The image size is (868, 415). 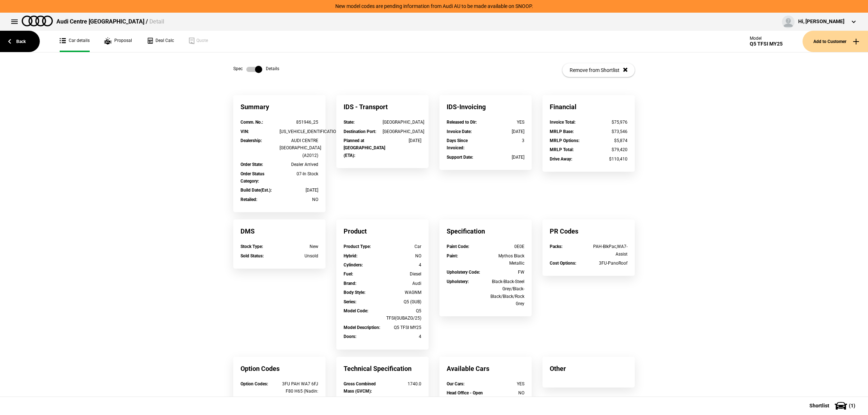 What do you see at coordinates (299, 122) in the screenshot?
I see `div: 851946_25` at bounding box center [299, 122].